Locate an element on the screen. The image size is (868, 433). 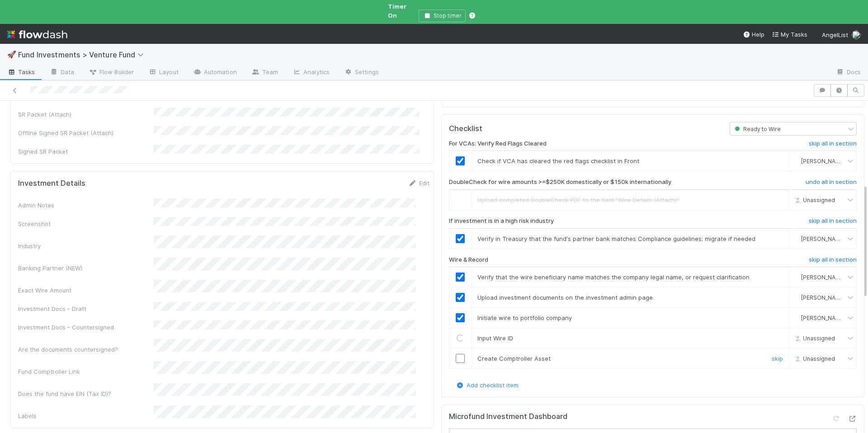
a: Edit is located at coordinates (419, 183).